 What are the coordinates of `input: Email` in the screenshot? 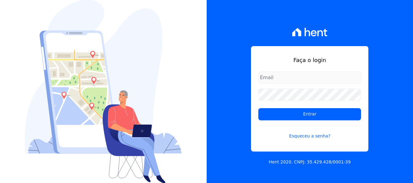 It's located at (310, 78).